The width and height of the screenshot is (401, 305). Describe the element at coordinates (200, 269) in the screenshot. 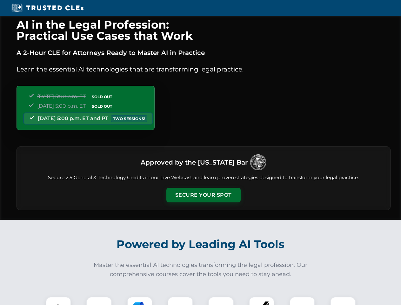

I see `p: Master the essential AI technologies transforming the legal profession. Our comprehensive courses...` at that location.